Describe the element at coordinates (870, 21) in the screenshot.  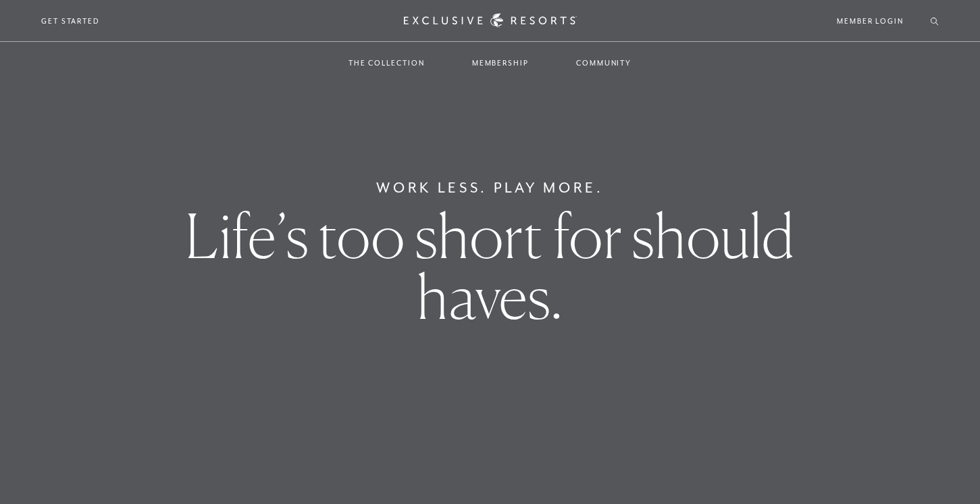
I see `a: Member Login` at that location.